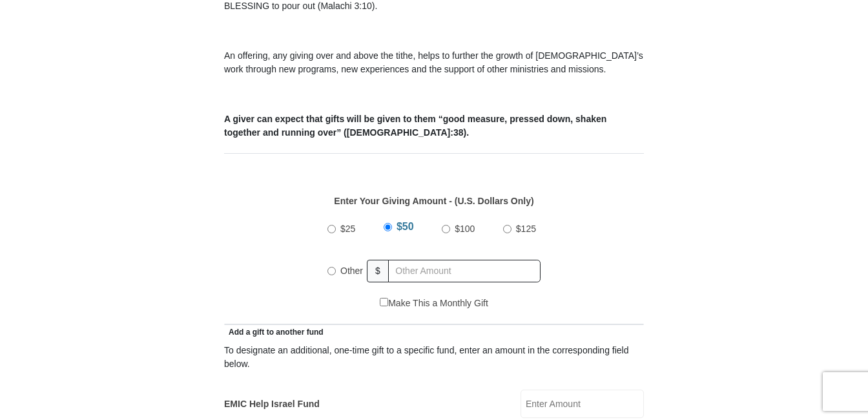 The width and height of the screenshot is (868, 420). Describe the element at coordinates (465, 229) in the screenshot. I see `span: $100` at that location.